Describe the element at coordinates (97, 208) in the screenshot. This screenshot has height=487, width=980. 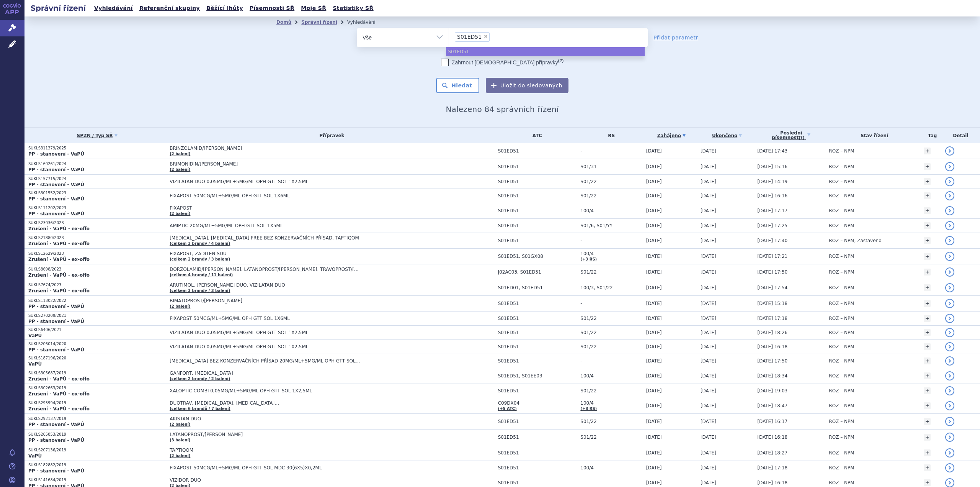
I see `p: SUKLS111202/2023` at that location.